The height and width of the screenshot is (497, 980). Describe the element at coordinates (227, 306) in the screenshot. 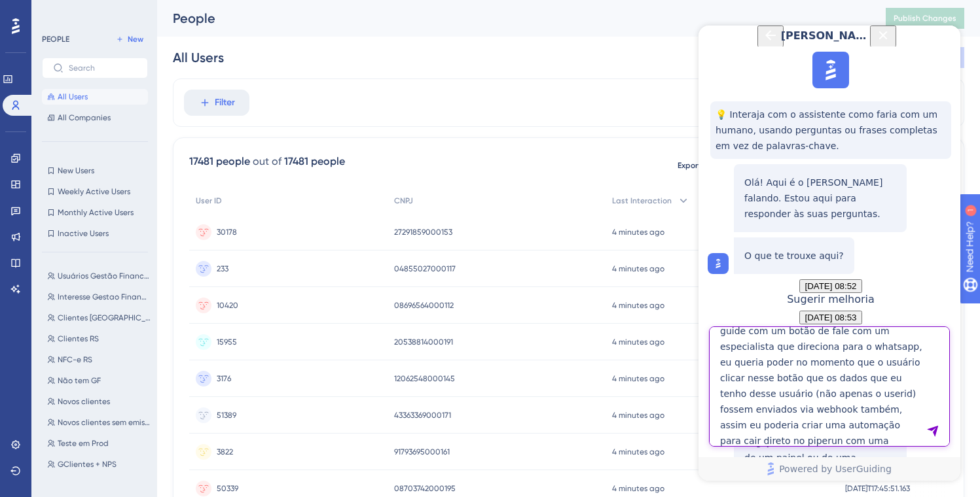

I see `span: 10420` at that location.